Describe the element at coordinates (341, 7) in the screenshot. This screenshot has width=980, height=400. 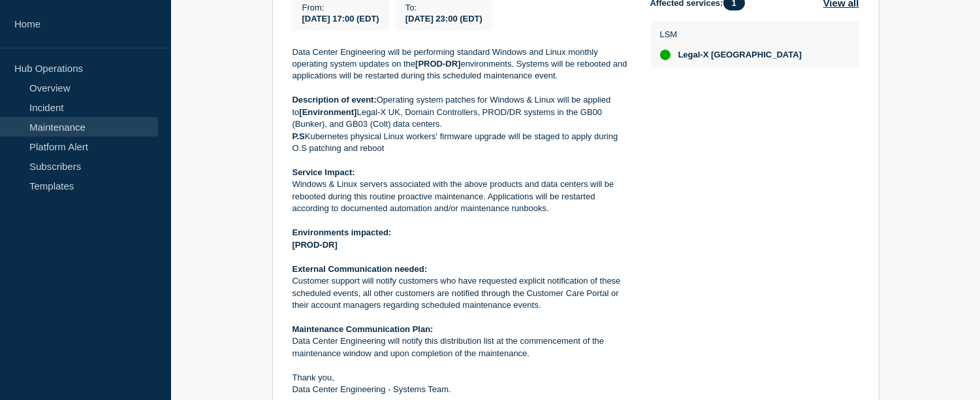
I see `p: From :` at that location.